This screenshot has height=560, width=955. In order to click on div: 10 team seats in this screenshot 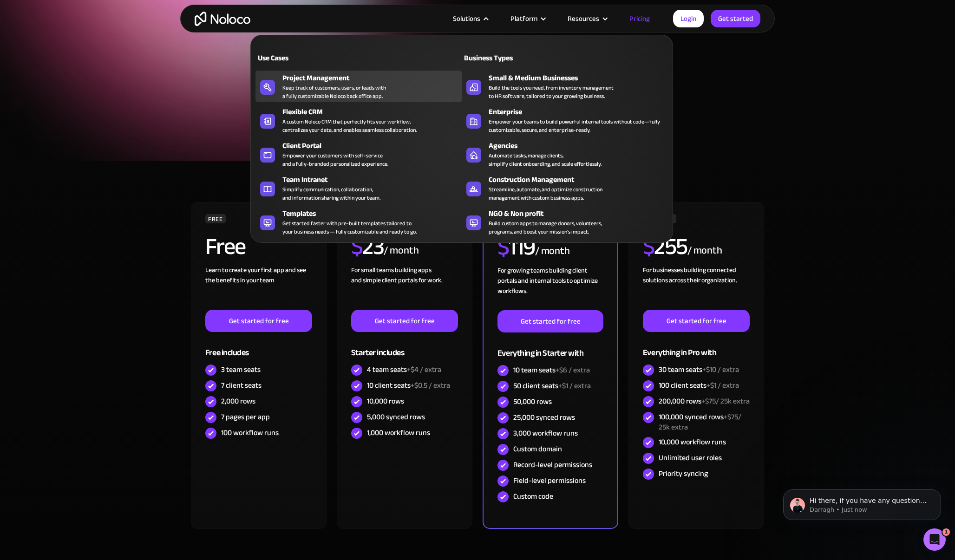, I will do `click(551, 370)`.